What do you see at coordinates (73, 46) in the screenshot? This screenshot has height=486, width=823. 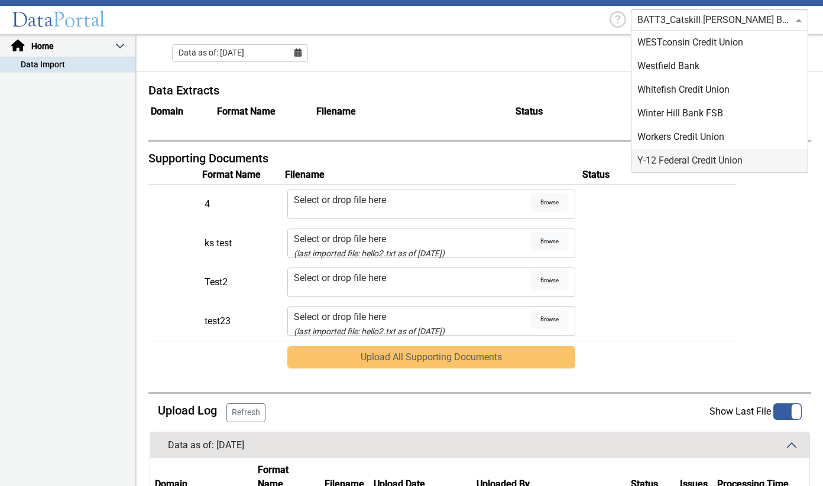 I see `span: Home` at bounding box center [73, 46].